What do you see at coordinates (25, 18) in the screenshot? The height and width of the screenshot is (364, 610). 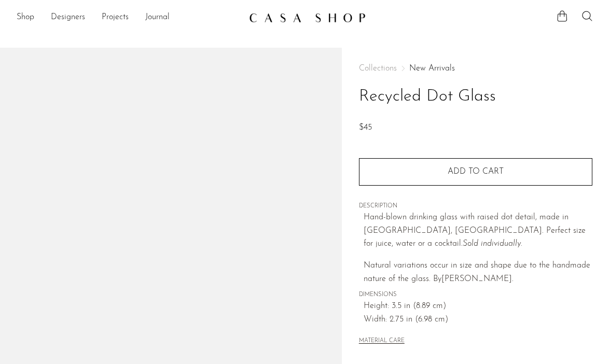 I see `a: Shop` at bounding box center [25, 18].